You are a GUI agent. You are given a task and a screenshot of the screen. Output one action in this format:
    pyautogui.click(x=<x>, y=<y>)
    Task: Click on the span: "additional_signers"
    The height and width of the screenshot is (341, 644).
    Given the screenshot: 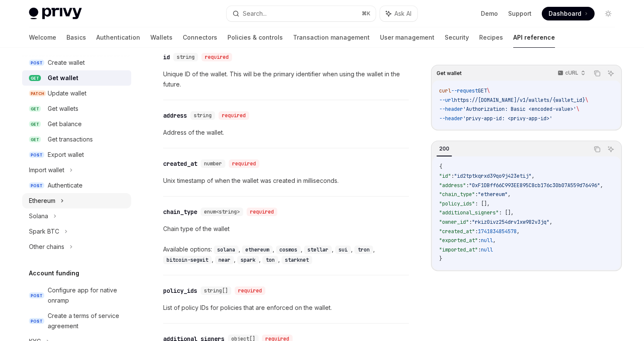 What is the action you would take?
    pyautogui.click(x=469, y=213)
    